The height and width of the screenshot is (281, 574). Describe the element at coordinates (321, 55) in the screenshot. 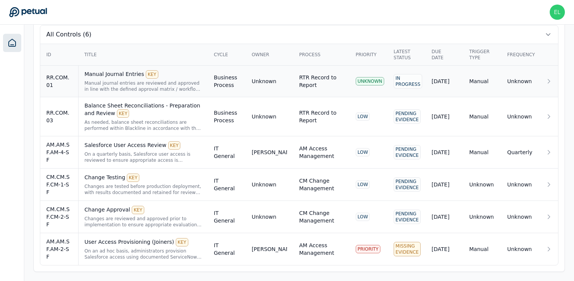

I see `div: Process` at that location.